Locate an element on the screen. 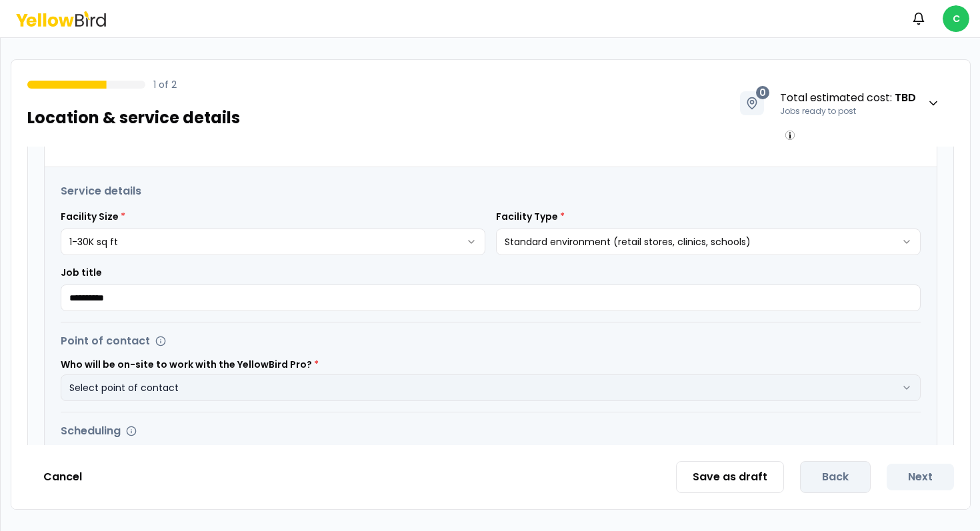 This screenshot has height=531, width=980. button: Save as draft is located at coordinates (730, 477).